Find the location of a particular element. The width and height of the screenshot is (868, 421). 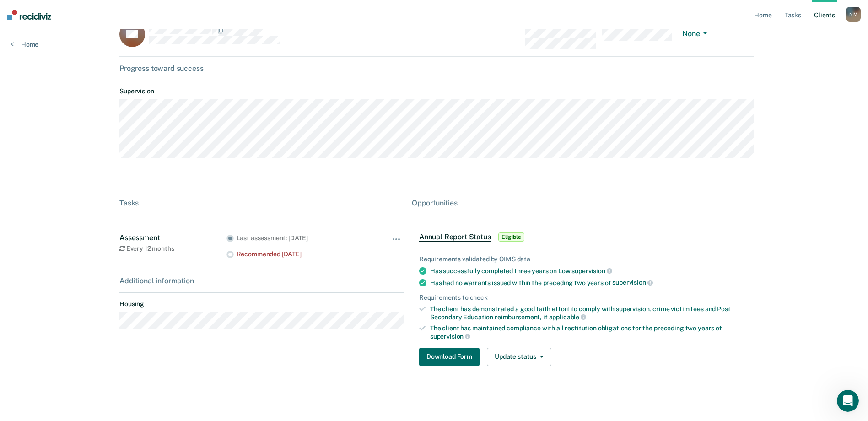

img: Recidiviz is located at coordinates (29, 15).